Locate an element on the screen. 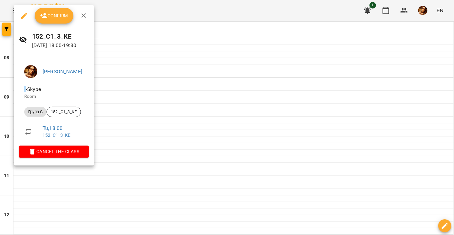 Image resolution: width=454 pixels, height=235 pixels. img: 9dd00ee60830ec0099eaf902456f2b61.png is located at coordinates (31, 72).